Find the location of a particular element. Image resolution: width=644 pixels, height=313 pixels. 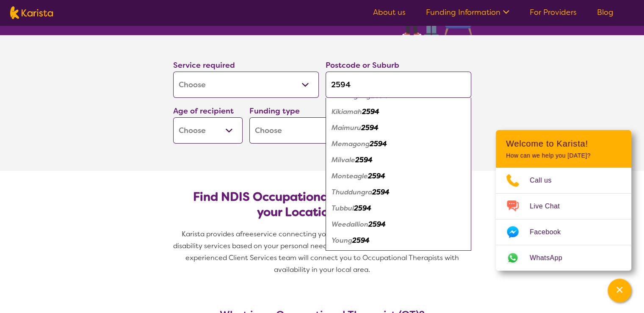

h2: Welcome to Karista! is located at coordinates (563, 144).